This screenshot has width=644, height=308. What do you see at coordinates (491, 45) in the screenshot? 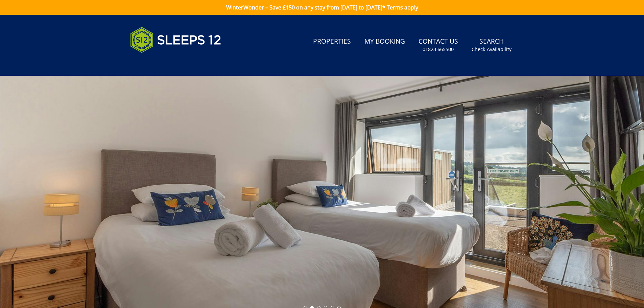
I see `a: SearchCheck Availability` at bounding box center [491, 45].